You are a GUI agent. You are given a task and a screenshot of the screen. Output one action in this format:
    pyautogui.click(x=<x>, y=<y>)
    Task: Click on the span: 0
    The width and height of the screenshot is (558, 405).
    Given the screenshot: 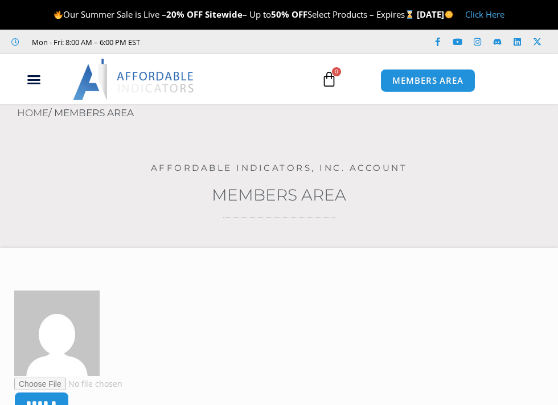 What is the action you would take?
    pyautogui.click(x=336, y=72)
    